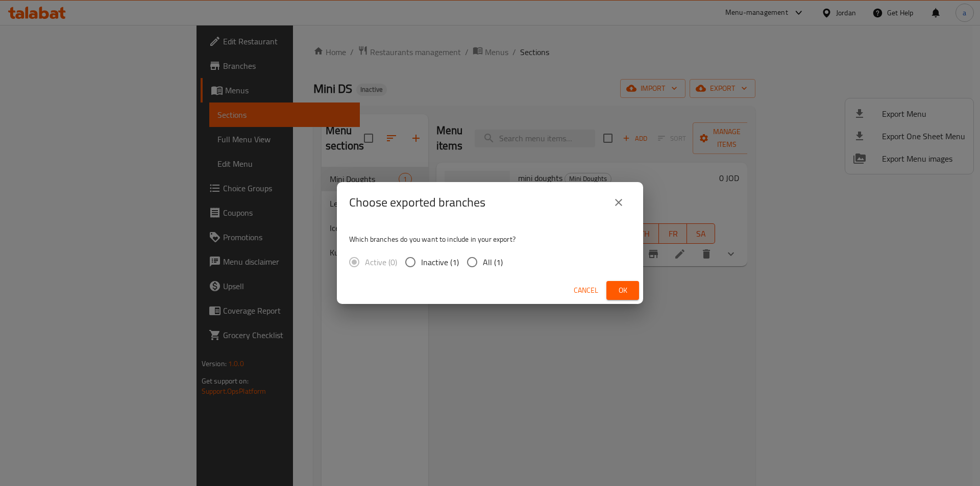 Image resolution: width=980 pixels, height=486 pixels. I want to click on span: Cancel, so click(586, 290).